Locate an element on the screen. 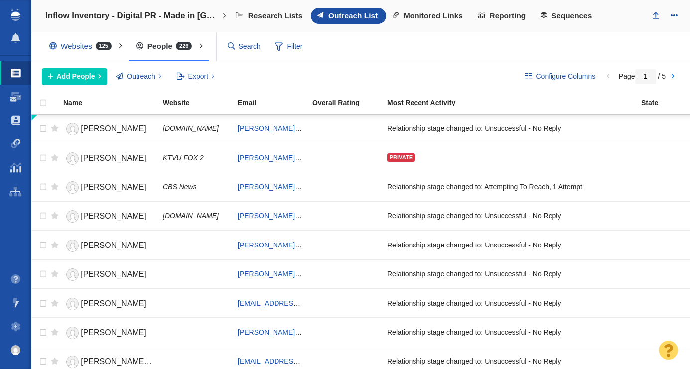 The image size is (690, 369). span: Filter is located at coordinates (289, 47).